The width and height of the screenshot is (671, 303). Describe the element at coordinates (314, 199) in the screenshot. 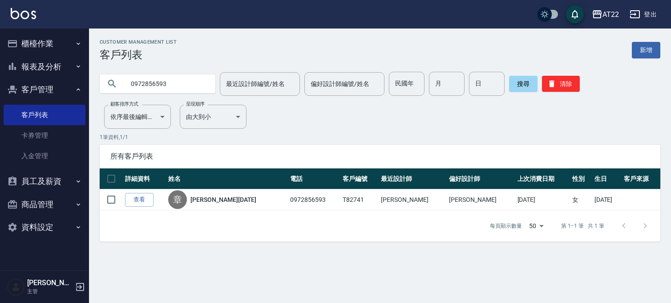

I see `td: 0972856593` at that location.